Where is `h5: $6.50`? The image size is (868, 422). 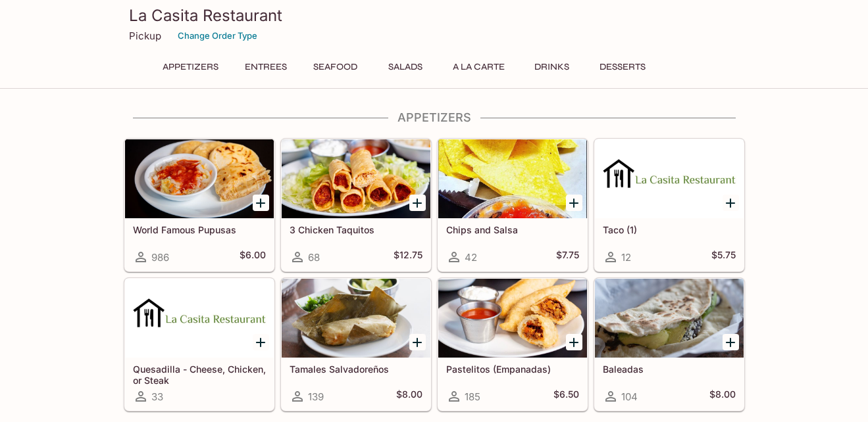
h5: $6.50 is located at coordinates (566, 397).